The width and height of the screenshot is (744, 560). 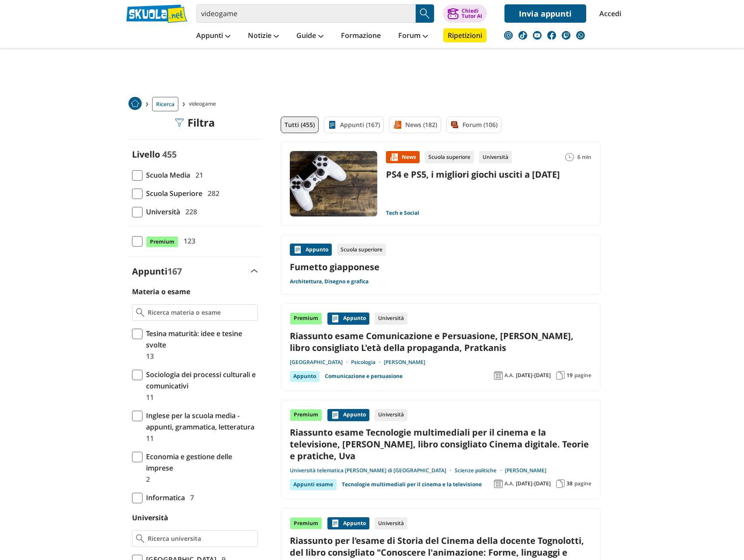 I want to click on span: 6 min, so click(x=584, y=157).